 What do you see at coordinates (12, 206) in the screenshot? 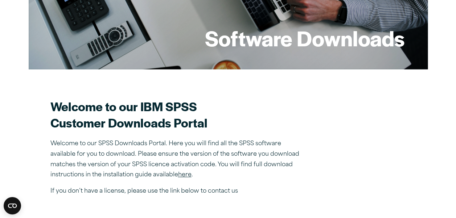
I see `button: Open CMP widget` at bounding box center [12, 206].